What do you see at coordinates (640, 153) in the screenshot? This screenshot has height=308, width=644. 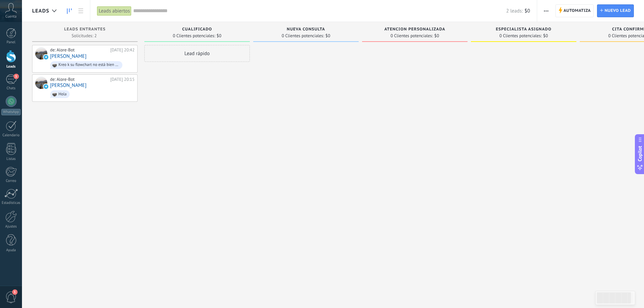 I see `span: Copilot` at bounding box center [640, 153].